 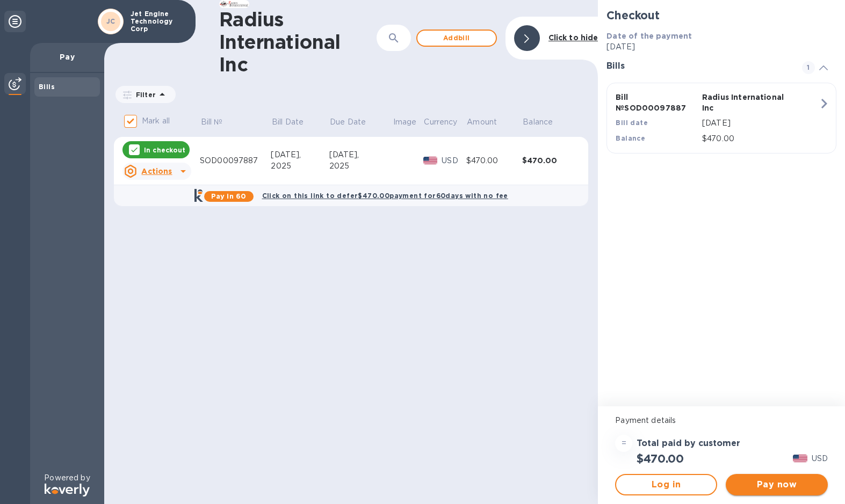 What do you see at coordinates (632, 122) in the screenshot?
I see `b: Bill date` at bounding box center [632, 122].